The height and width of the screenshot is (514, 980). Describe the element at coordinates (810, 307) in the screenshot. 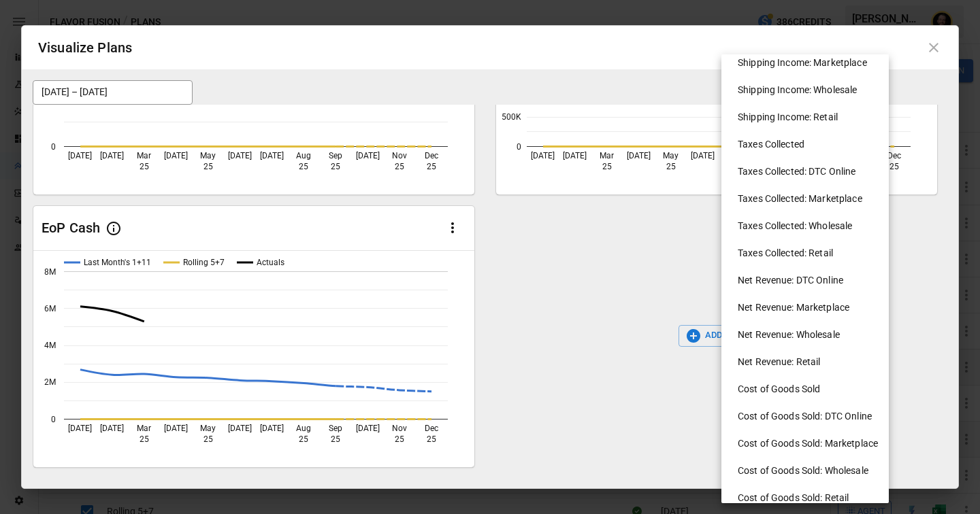

I see `li: Net Revenue: Marketplace` at that location.